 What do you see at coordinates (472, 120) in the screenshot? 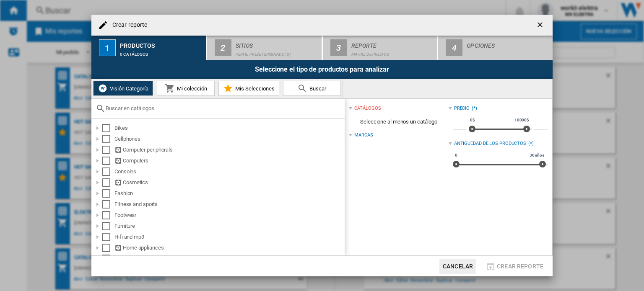
I see `span: 0$` at bounding box center [472, 120].